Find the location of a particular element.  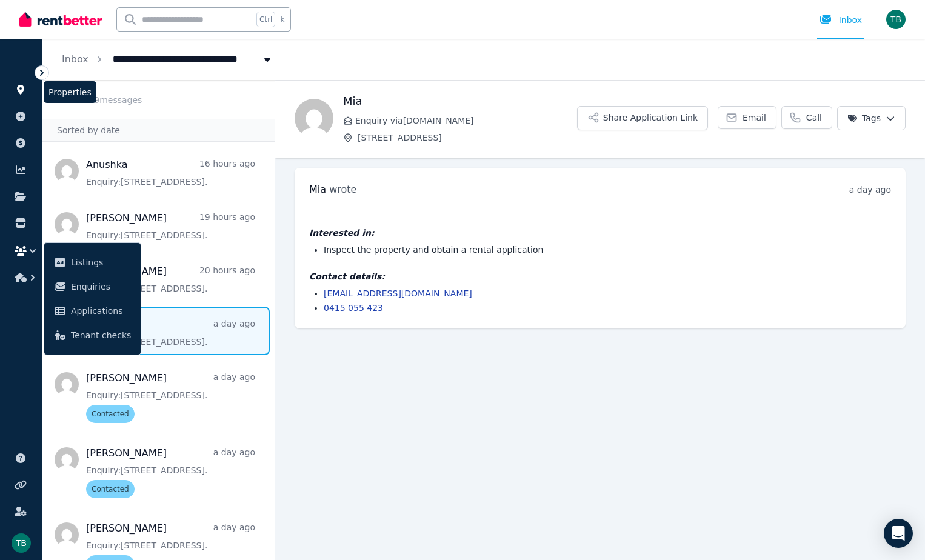

nav: Breadcrumb is located at coordinates (167, 59).